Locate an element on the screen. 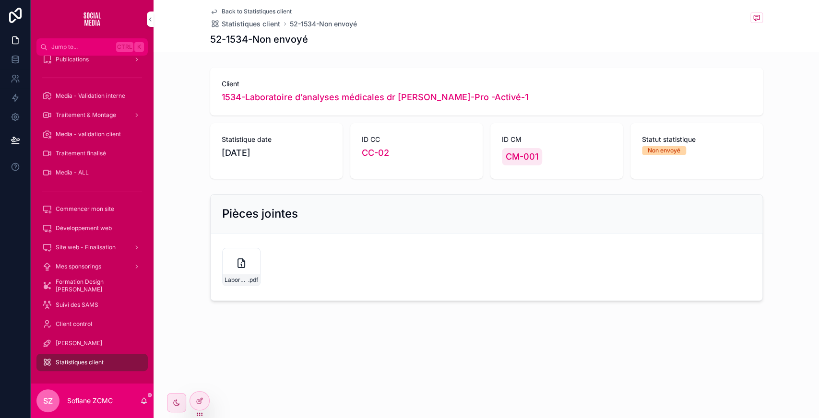 This screenshot has width=819, height=418. span: Media - validation client is located at coordinates (88, 134).